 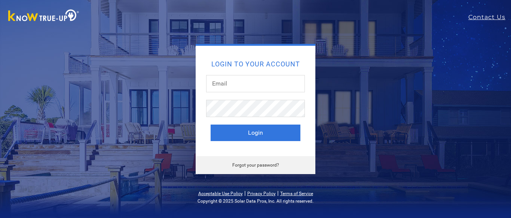 What do you see at coordinates (490, 17) in the screenshot?
I see `a: Contact Us` at bounding box center [490, 17].